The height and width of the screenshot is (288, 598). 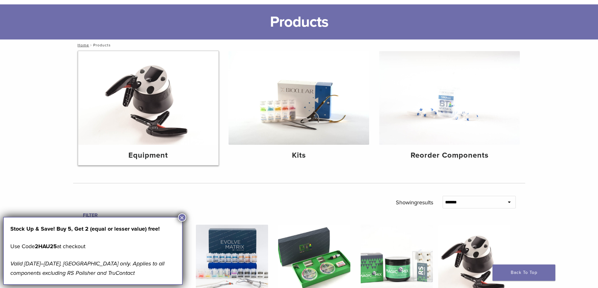 I want to click on img: Equipment, so click(x=148, y=98).